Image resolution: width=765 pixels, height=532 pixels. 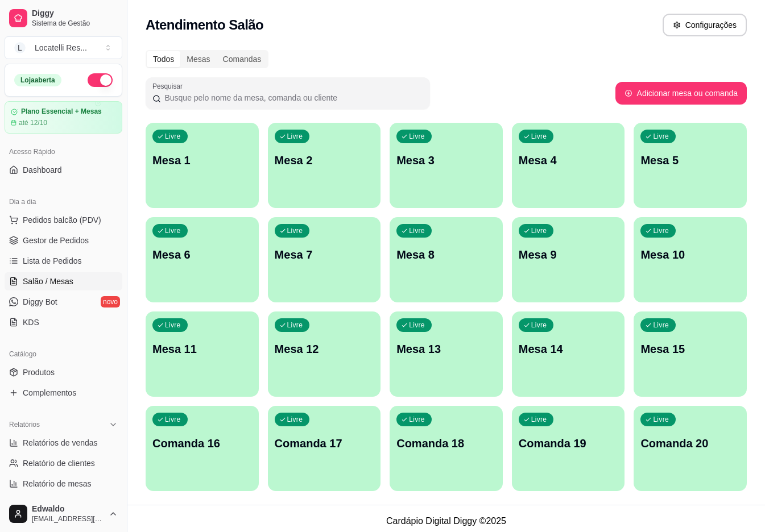 I want to click on span: Gestor de Pedidos, so click(x=55, y=240).